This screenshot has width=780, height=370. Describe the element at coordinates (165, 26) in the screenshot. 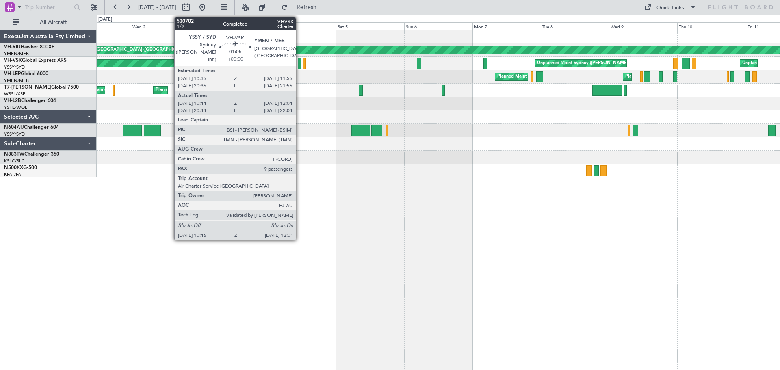

I see `div: Wed 2` at that location.